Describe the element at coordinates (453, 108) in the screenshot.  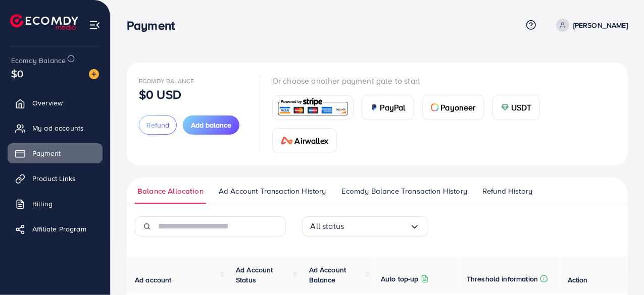
I see `a: cardPayoneer` at that location.